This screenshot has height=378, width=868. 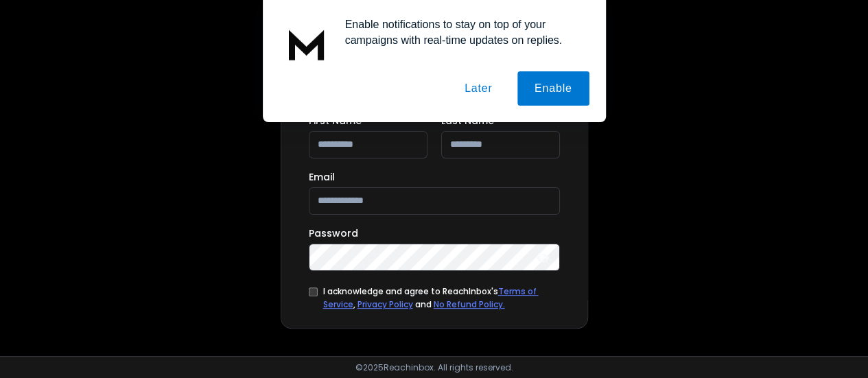 I want to click on p: © 2025 Reachinbox. All rights reserved., so click(x=434, y=368).